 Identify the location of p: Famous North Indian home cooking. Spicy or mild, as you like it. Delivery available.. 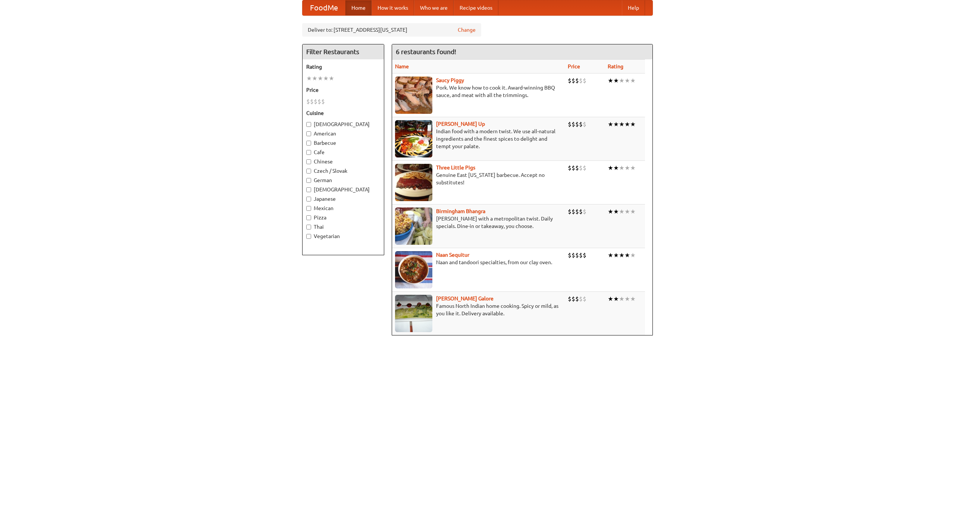
(478, 310).